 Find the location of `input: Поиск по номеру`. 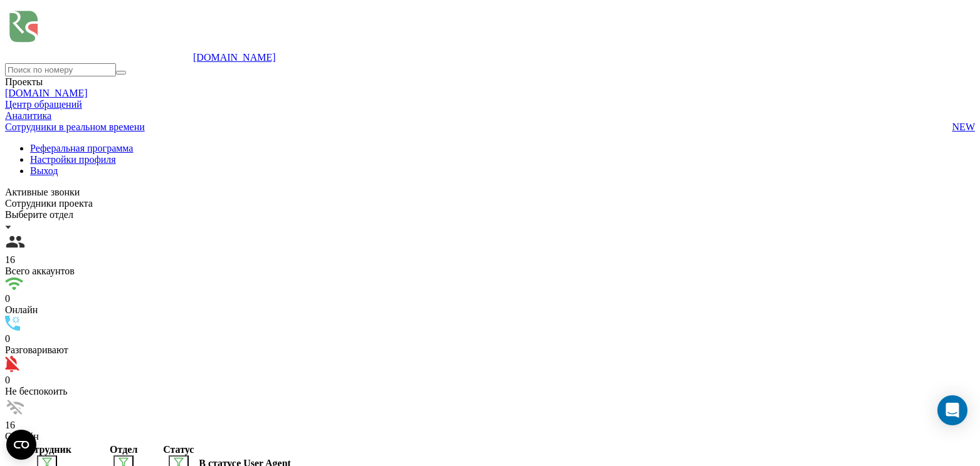

input: Поиск по номеру is located at coordinates (60, 70).